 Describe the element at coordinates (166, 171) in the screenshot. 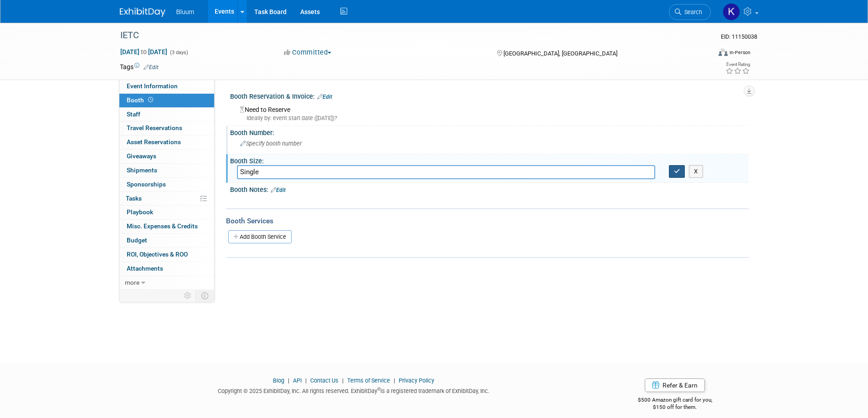

I see `a: Shipments` at that location.